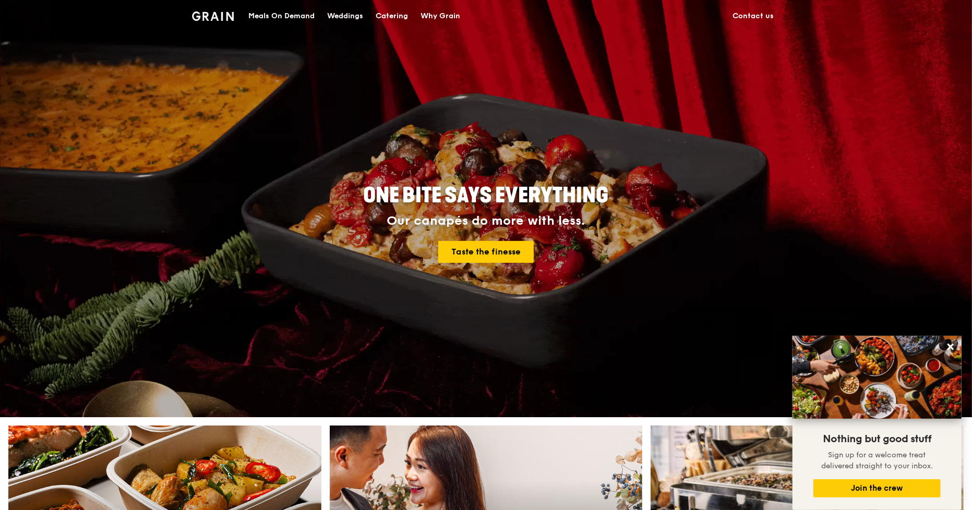 This screenshot has height=510, width=972. Describe the element at coordinates (440, 16) in the screenshot. I see `a: Why Grain` at that location.